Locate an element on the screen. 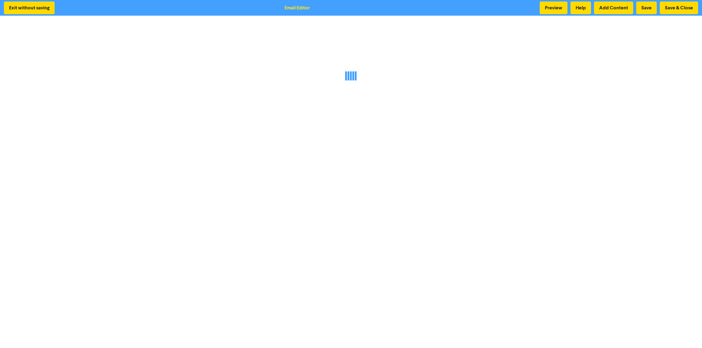  button: Add Content is located at coordinates (614, 8).